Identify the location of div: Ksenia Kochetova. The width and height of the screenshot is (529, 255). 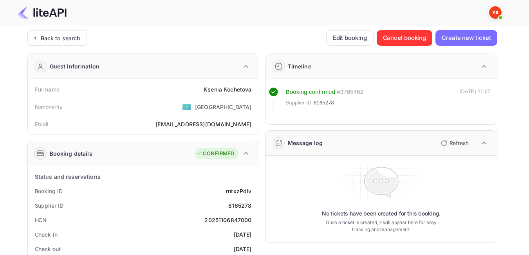
(227, 89).